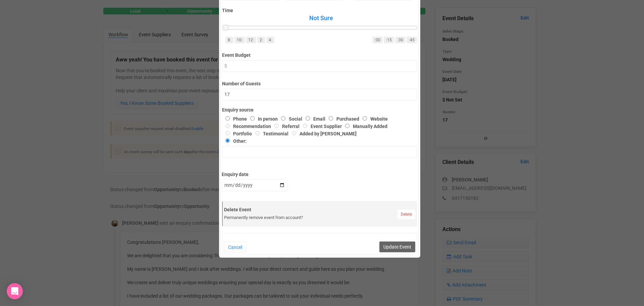 The image size is (644, 306). What do you see at coordinates (319, 110) in the screenshot?
I see `label: Enquiry source` at bounding box center [319, 110].